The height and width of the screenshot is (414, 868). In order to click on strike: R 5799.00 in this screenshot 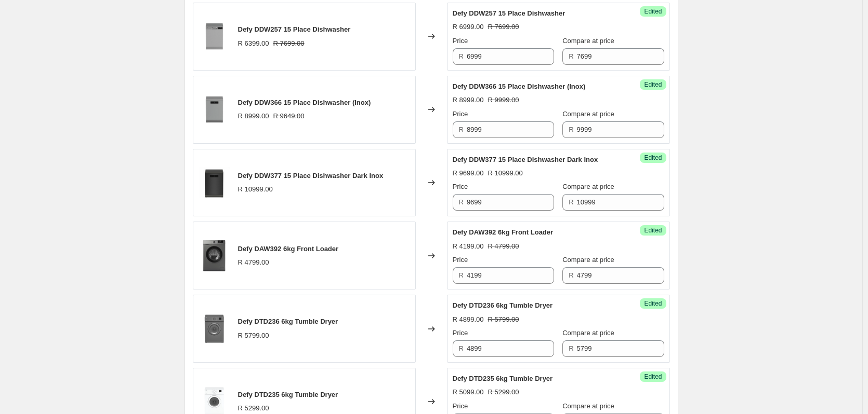, I will do `click(503, 320)`.